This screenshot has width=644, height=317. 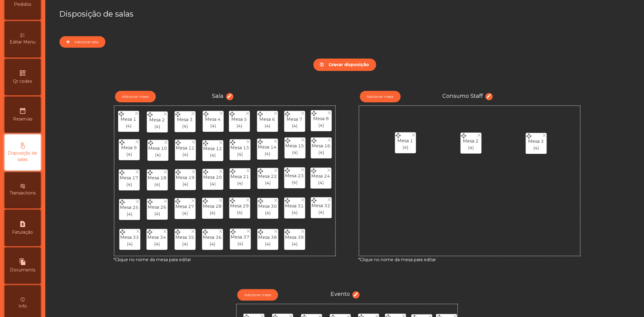 What do you see at coordinates (83, 42) in the screenshot?
I see `button: Adicionar sala` at bounding box center [83, 42].